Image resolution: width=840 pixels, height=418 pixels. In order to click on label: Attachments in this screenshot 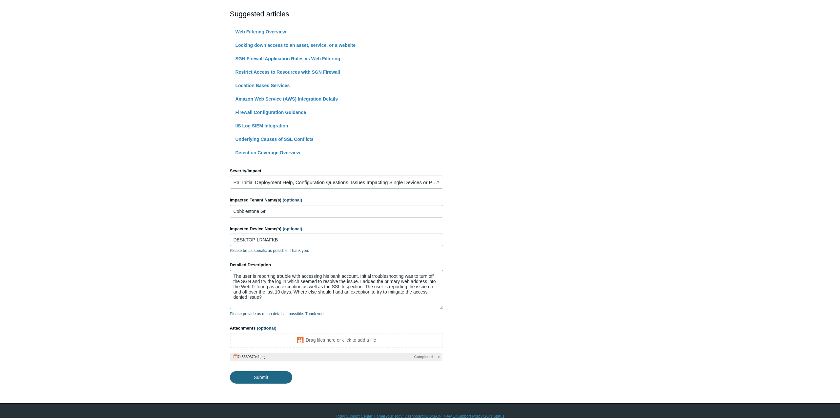, I will do `click(336, 329)`.